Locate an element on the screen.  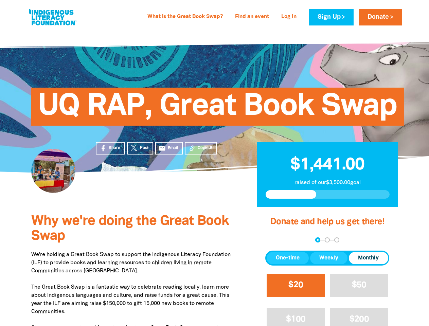
span: Copied! is located at coordinates (205, 148).